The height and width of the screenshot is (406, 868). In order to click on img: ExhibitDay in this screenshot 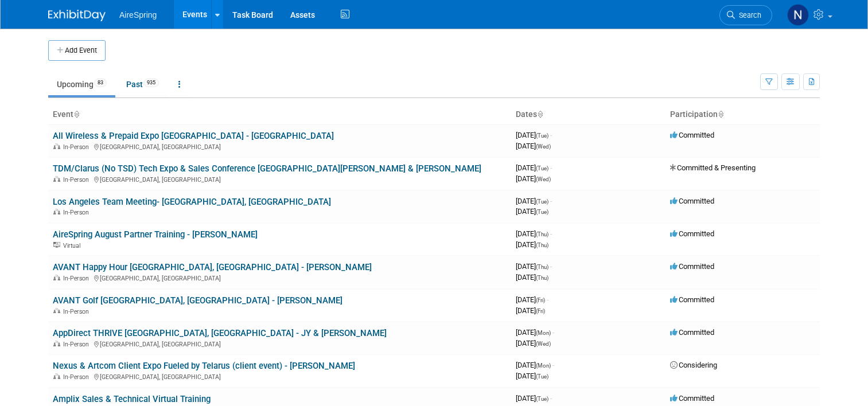, I will do `click(77, 16)`.